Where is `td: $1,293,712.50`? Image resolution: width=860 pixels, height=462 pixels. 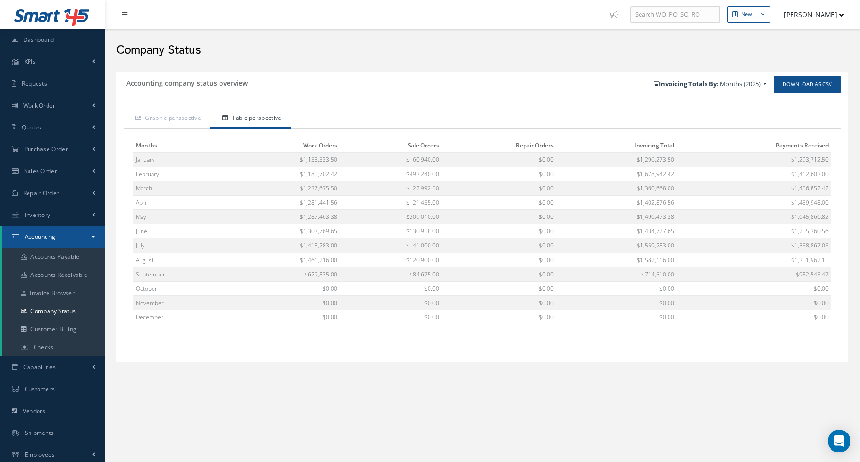
td: $1,293,712.50 is located at coordinates (754, 159).